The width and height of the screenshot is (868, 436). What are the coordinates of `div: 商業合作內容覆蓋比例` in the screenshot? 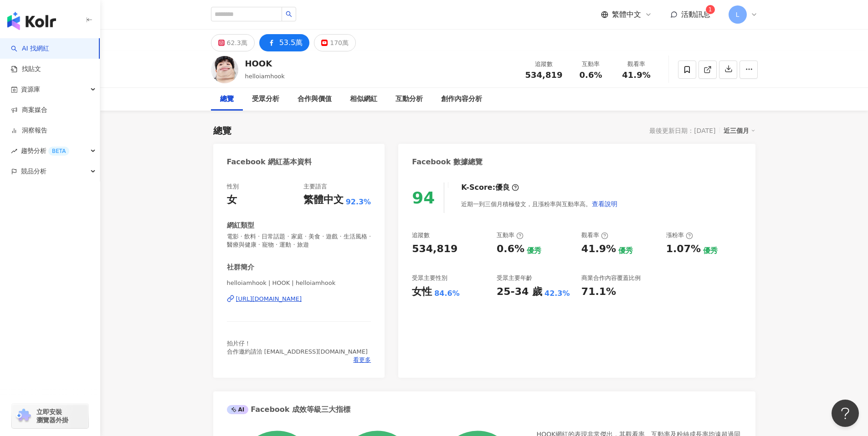 It's located at (611, 278).